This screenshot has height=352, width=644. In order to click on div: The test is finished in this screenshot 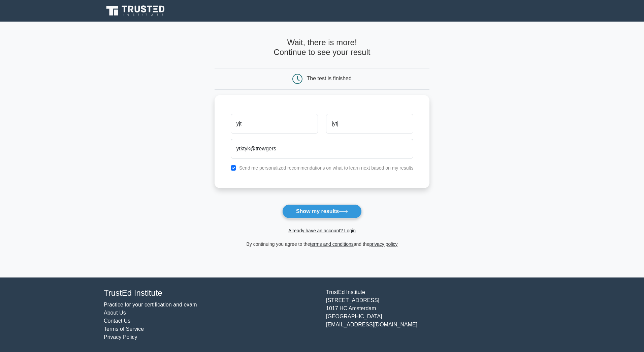, I will do `click(329, 78)`.